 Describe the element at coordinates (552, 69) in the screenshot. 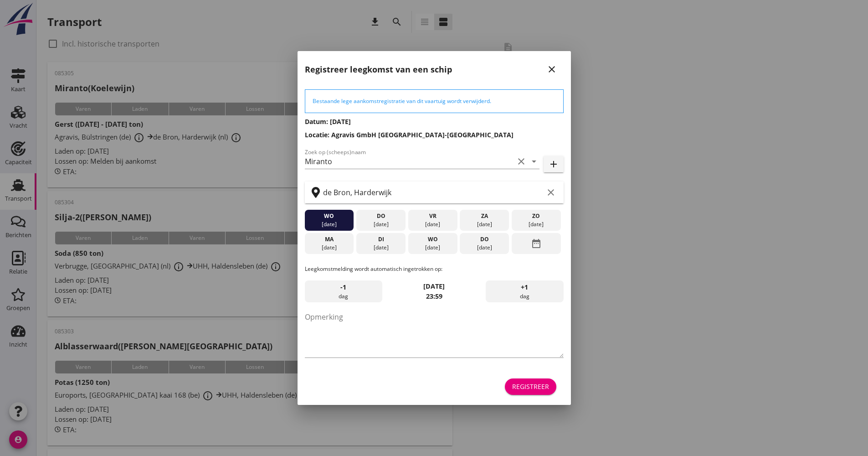

I see `i: close` at that location.